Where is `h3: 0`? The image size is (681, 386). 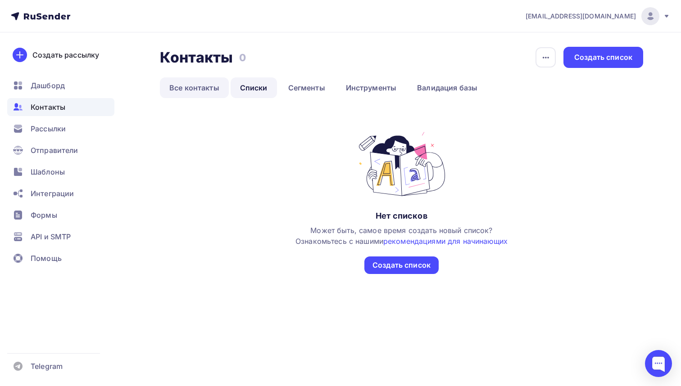 h3: 0 is located at coordinates (242, 58).